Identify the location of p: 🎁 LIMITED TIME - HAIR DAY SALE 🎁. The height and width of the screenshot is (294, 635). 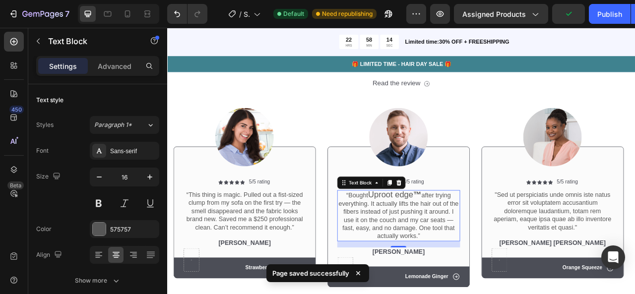
(297, 46).